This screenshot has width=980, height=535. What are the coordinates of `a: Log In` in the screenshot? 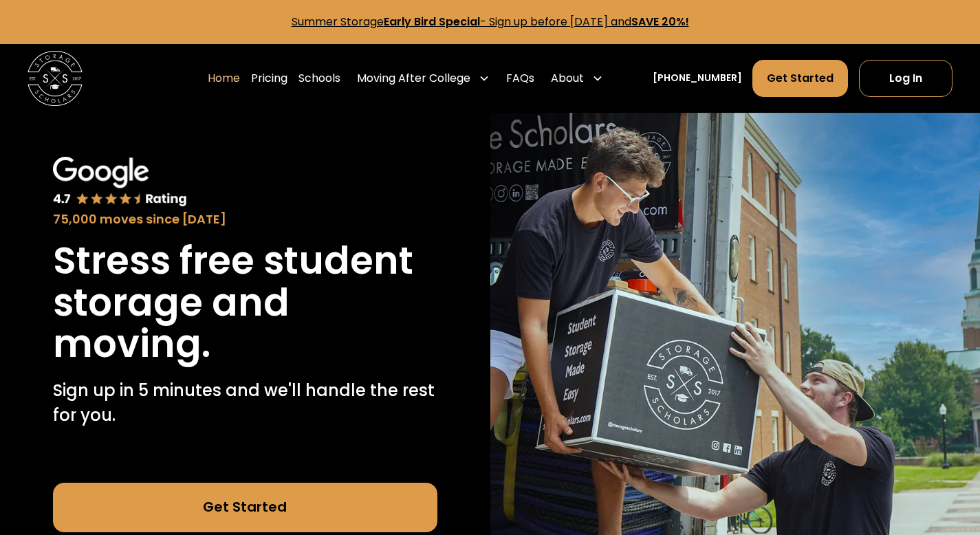 It's located at (905, 78).